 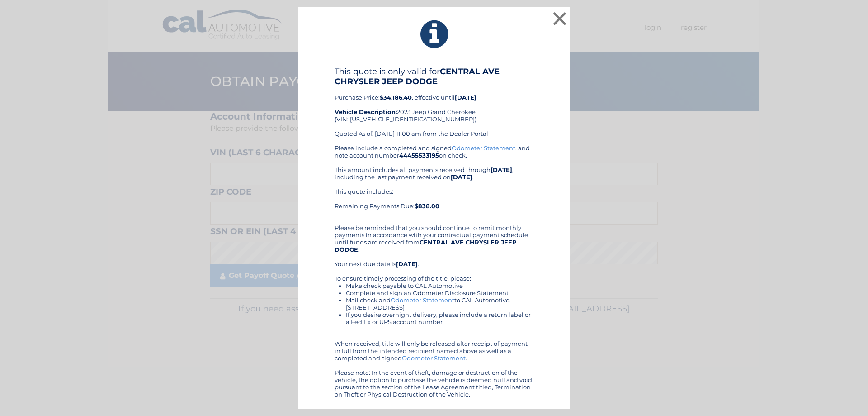 I want to click on li: Complete and sign an Odometer Disclosure Statement, so click(x=439, y=292).